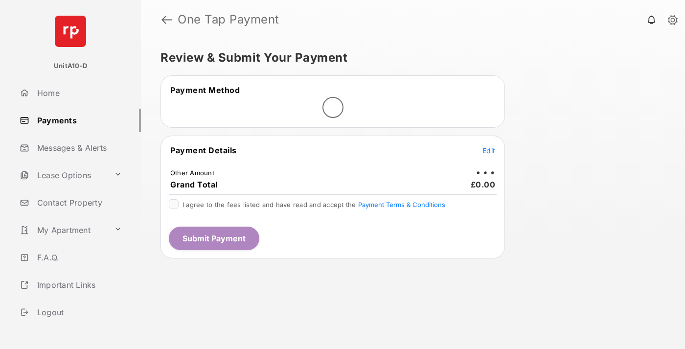 This screenshot has width=685, height=349. Describe the element at coordinates (78, 93) in the screenshot. I see `a: Home` at that location.